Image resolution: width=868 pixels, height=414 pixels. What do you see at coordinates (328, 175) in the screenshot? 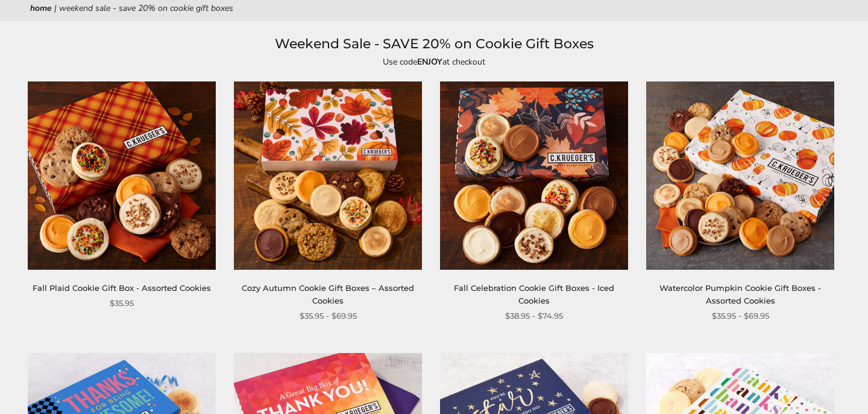
I see `img: Cozy Autumn Cookie Gift Boxes – Assorted Cookies` at bounding box center [328, 175].